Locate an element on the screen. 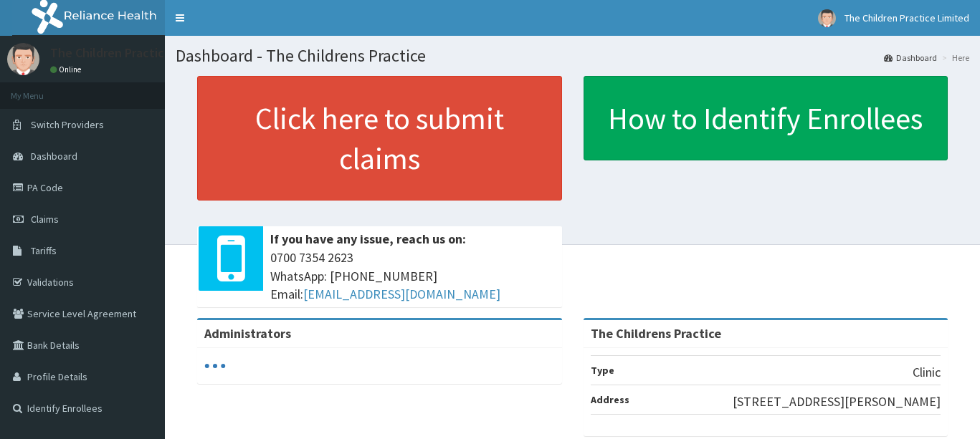 The width and height of the screenshot is (980, 439). strong: The Childrens Practice is located at coordinates (656, 333).